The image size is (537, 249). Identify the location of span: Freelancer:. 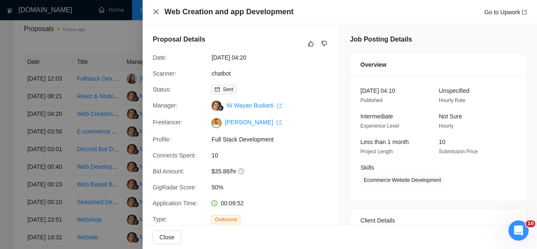
(167, 122).